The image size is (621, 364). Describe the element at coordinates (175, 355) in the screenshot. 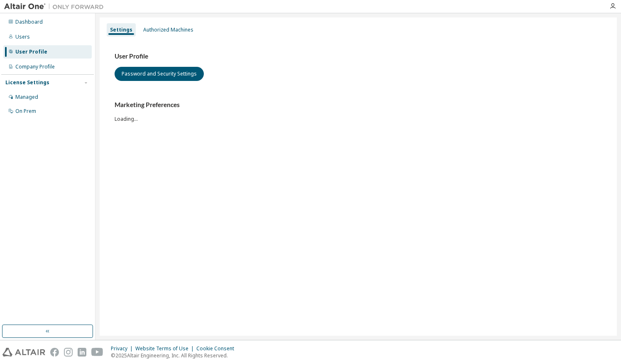

I see `p: © 2025 Altair Engineering, Inc. All Rights Reserved.` at that location.